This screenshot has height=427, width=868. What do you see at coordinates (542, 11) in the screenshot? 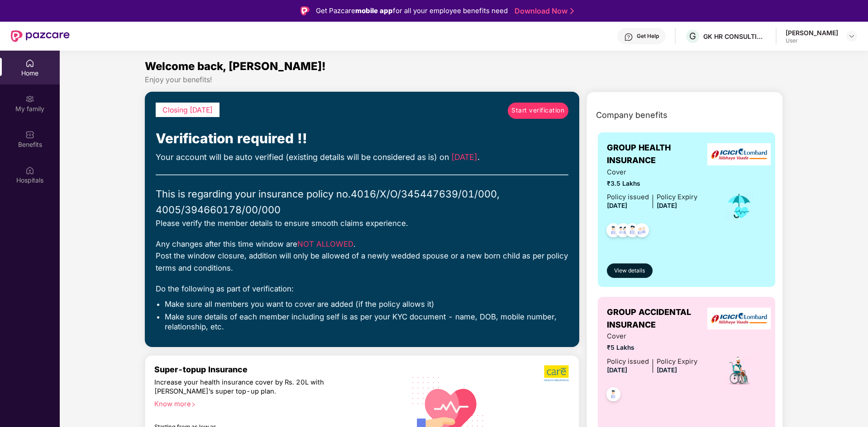
I see `a: Download Now` at bounding box center [542, 11].